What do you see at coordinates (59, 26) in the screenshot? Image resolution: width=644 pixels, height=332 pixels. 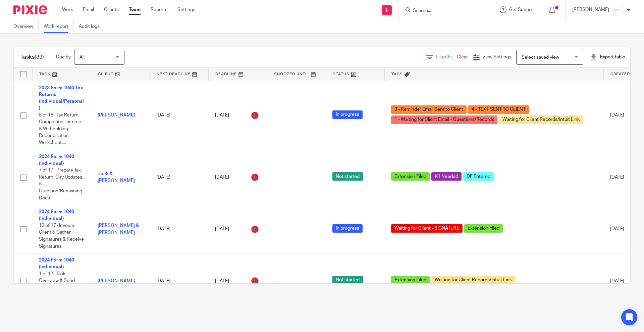 I see `a: Work report` at bounding box center [59, 26].